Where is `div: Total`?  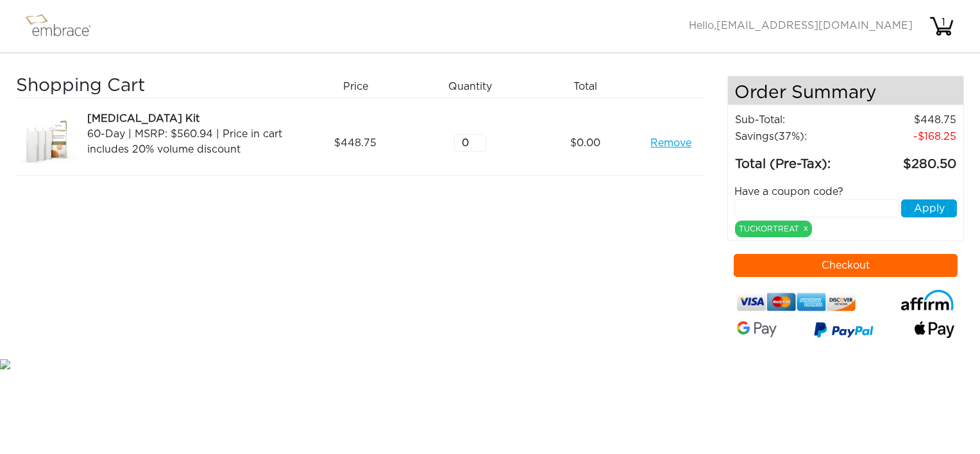
div: Total is located at coordinates (589, 87).